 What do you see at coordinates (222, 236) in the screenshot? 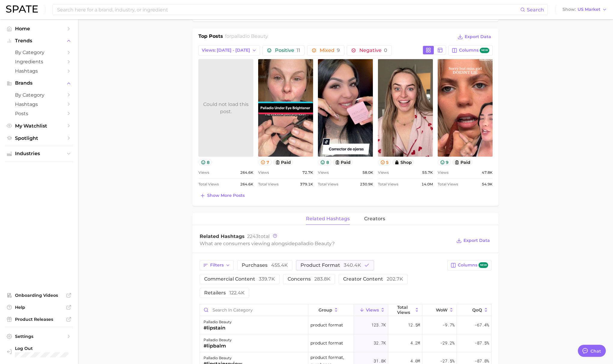
I see `span: Related Hashtags` at bounding box center [222, 236].